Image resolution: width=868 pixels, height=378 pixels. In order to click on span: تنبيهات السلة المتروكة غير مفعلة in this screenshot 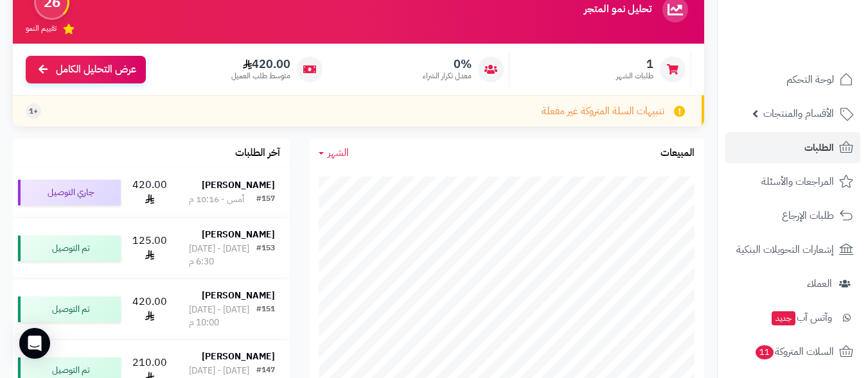, I will do `click(603, 111)`.